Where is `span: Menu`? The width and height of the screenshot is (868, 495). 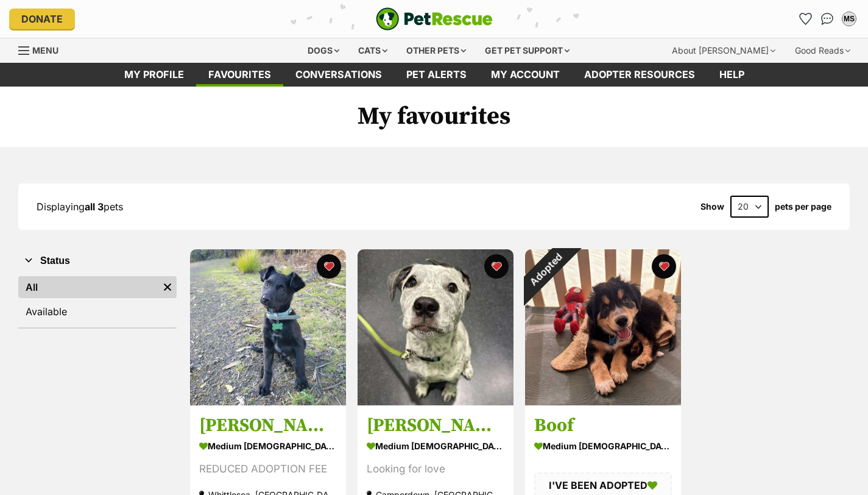 span: Menu is located at coordinates (45, 50).